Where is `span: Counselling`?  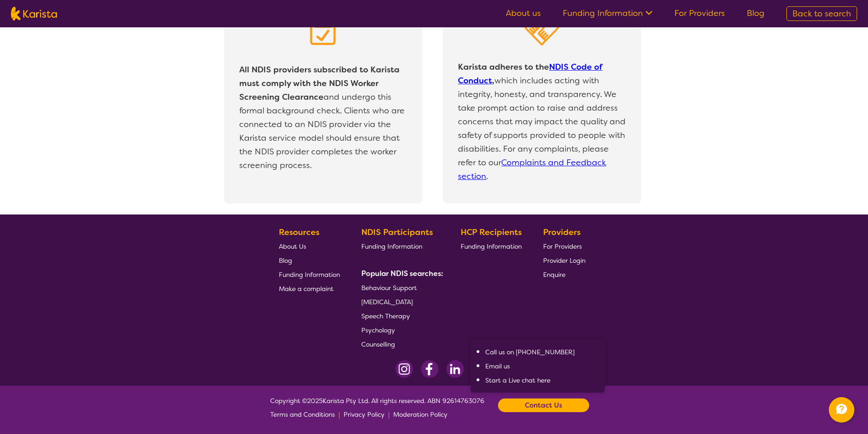
span: Counselling is located at coordinates (378, 344).